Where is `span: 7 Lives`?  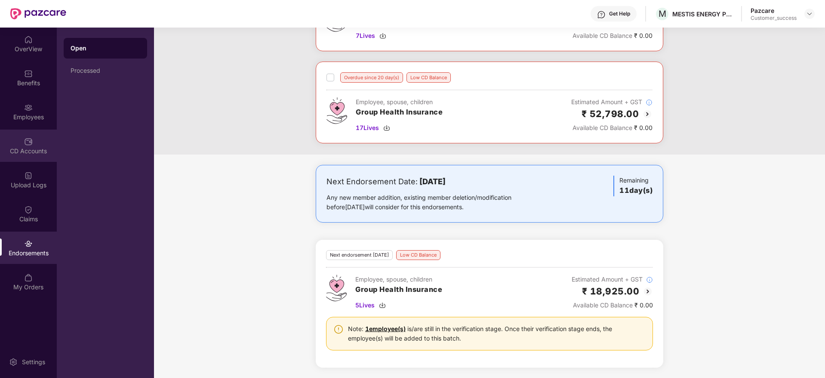
span: 7 Lives is located at coordinates (365, 36).